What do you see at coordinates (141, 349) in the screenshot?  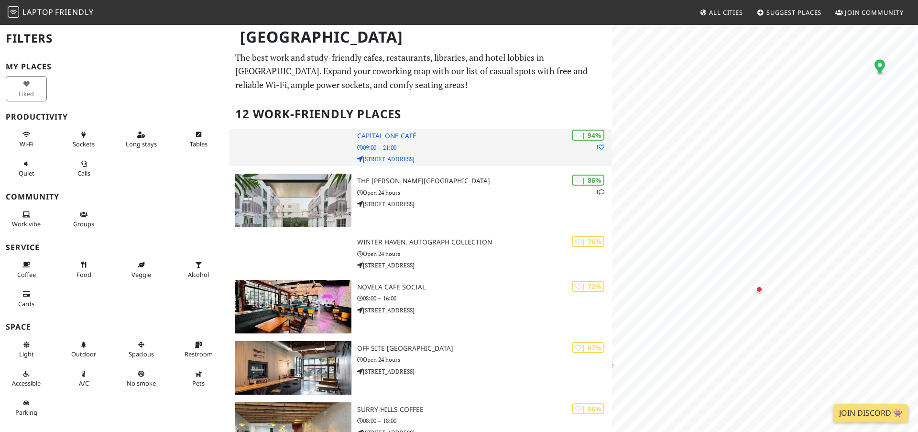 I see `button: Spacious` at bounding box center [141, 349].